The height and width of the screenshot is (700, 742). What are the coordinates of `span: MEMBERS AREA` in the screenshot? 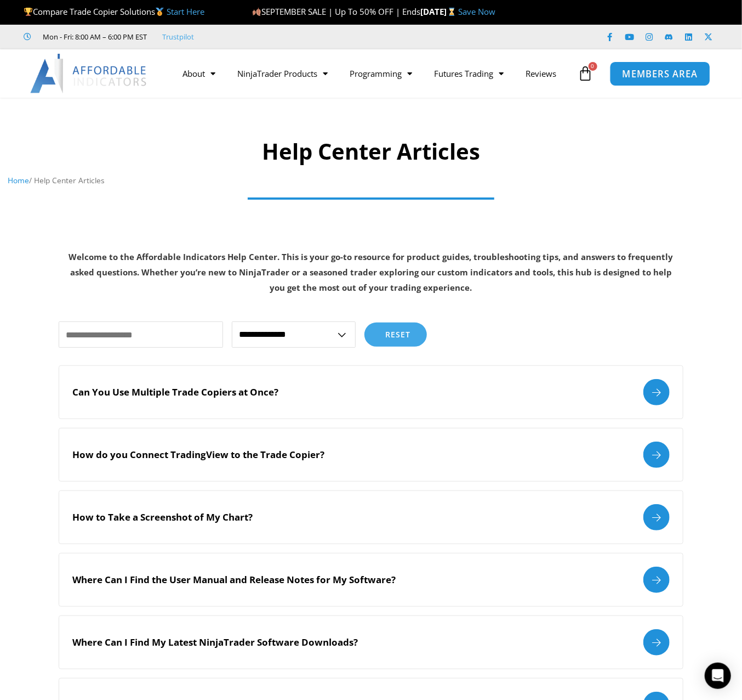 It's located at (660, 74).